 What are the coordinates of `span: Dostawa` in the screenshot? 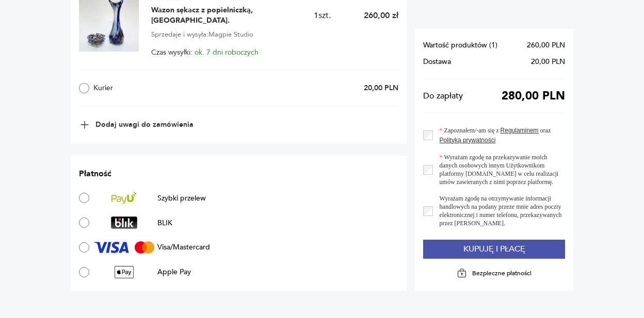 It's located at (437, 62).